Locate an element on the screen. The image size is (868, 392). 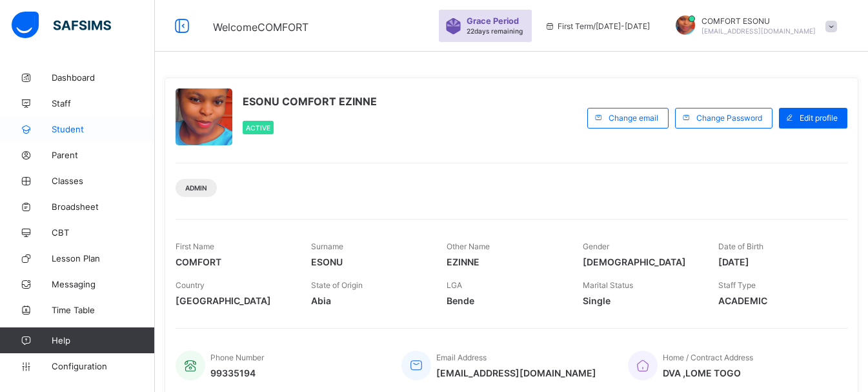
span: Surname is located at coordinates (327, 246).